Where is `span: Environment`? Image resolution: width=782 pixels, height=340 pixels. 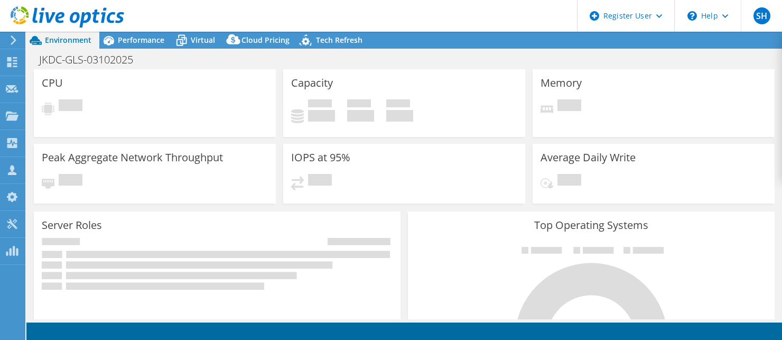 span: Environment is located at coordinates (68, 40).